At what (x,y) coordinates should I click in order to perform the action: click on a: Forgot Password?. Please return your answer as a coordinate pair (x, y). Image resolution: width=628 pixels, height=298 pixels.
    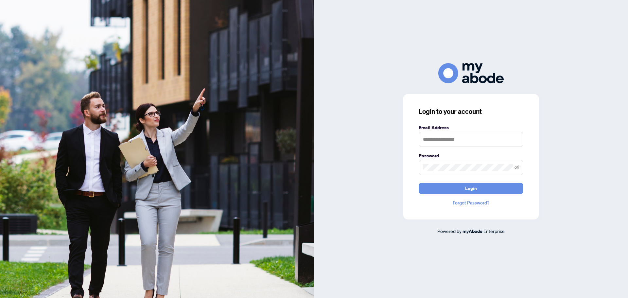
    Looking at the image, I should click on (471, 203).